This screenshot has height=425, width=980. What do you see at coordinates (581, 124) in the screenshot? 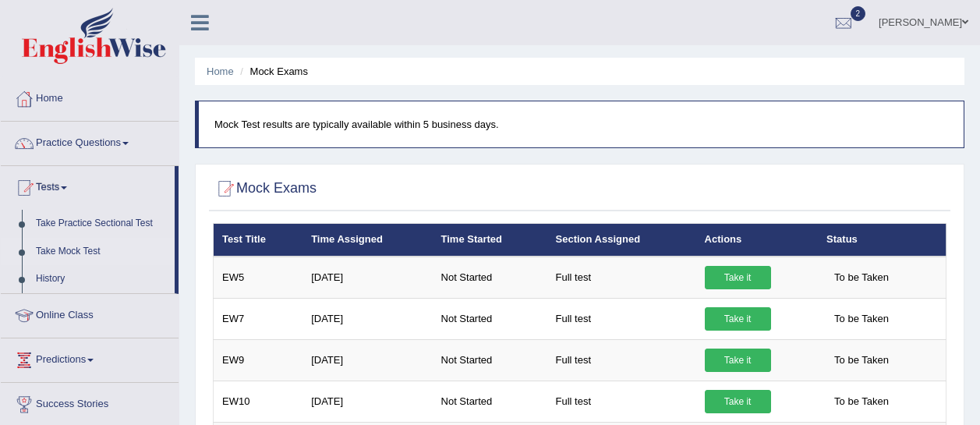
I see `p: Mock Test results are typically available within 5 business days.` at bounding box center [581, 124].